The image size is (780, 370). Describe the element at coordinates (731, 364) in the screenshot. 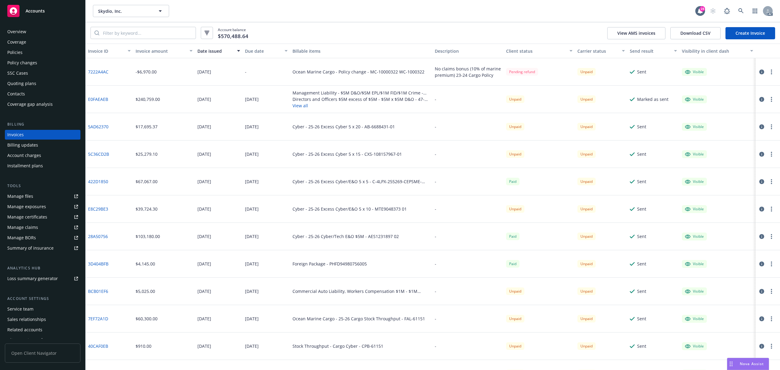

I see `div: Drag to move` at that location.